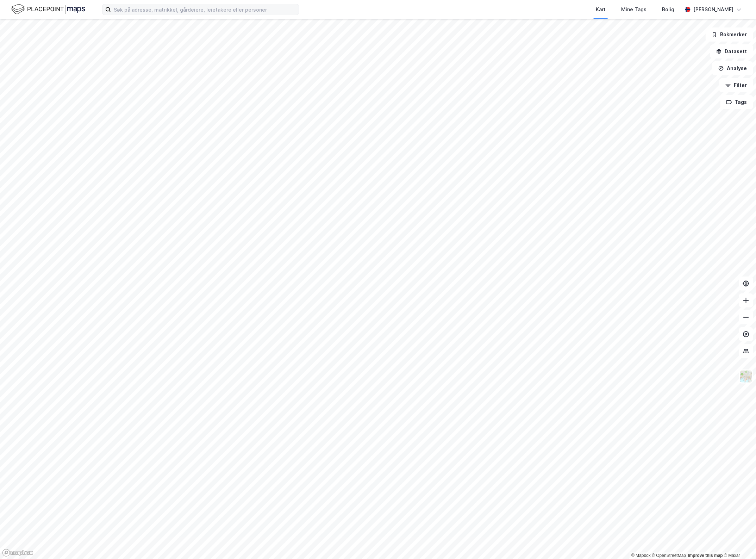 This screenshot has height=559, width=756. Describe the element at coordinates (205, 9) in the screenshot. I see `input: Søk på adresse, matrikkel, gårdeiere, leietakere eller personer` at that location.